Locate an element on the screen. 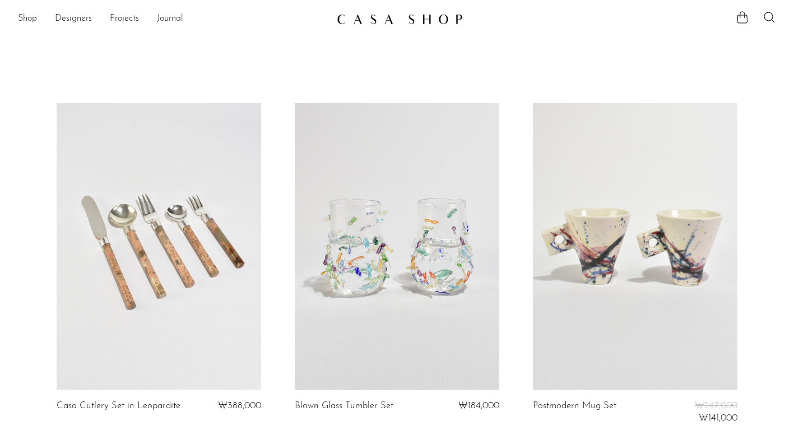  ul: NEW HEADER MENU is located at coordinates (173, 19).